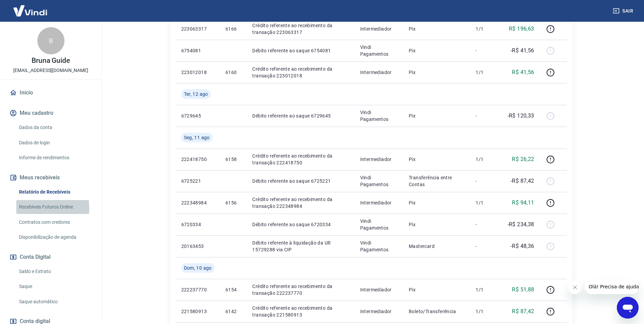  What do you see at coordinates (520, 224) in the screenshot?
I see `p: -R$ 234,38` at bounding box center [520, 224].